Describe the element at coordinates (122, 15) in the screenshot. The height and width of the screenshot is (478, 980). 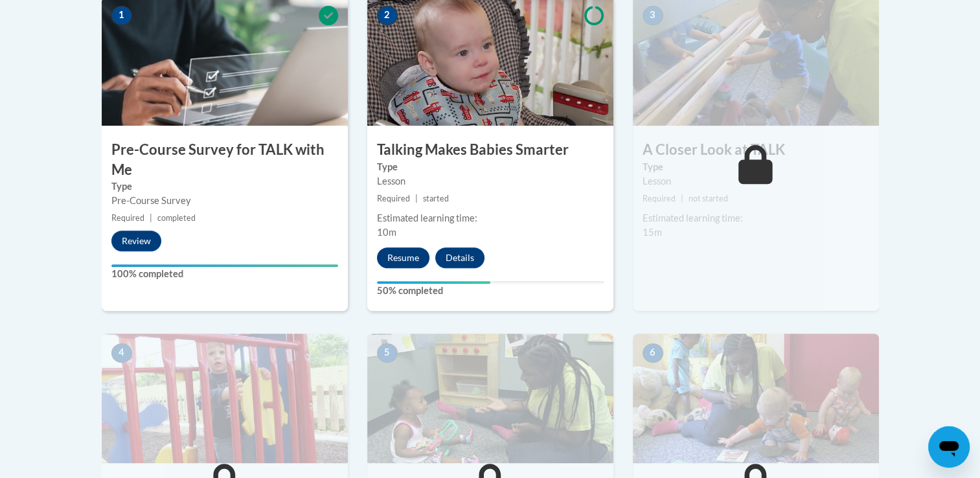
I see `span: 1` at that location.